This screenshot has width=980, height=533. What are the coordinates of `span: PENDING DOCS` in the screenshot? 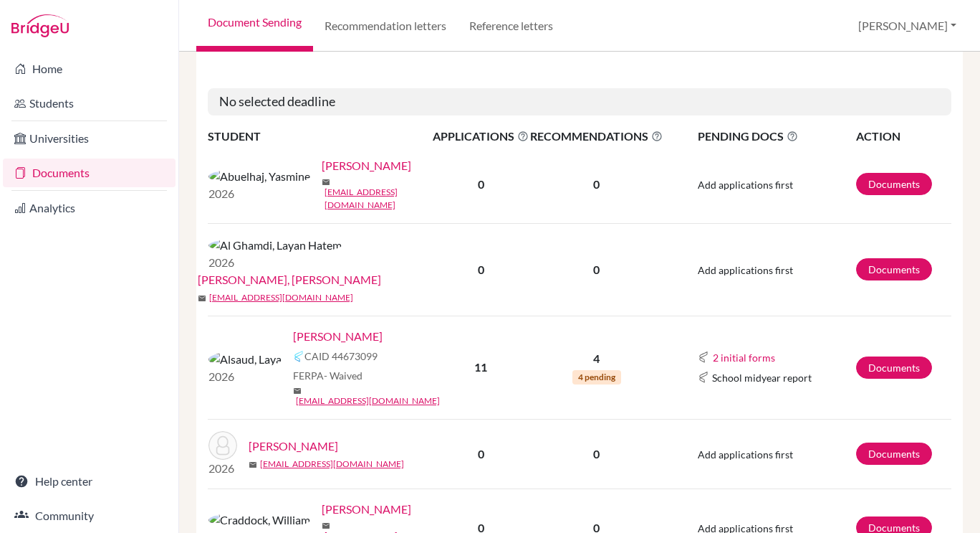 It's located at (775, 136).